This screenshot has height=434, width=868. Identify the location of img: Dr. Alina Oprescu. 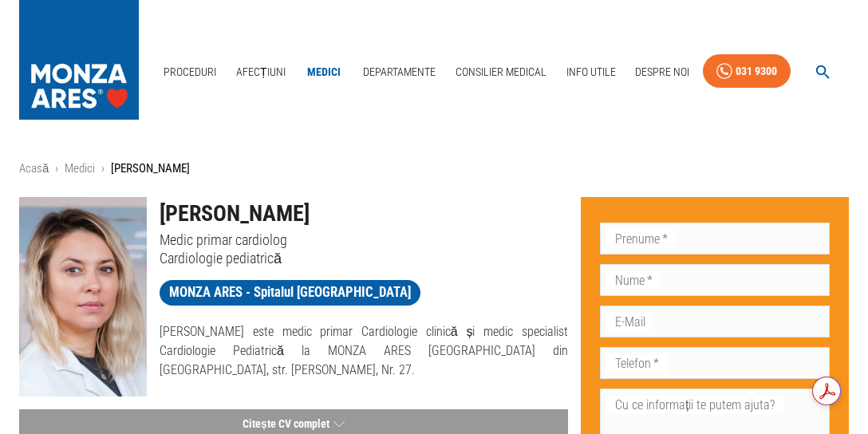
(83, 296).